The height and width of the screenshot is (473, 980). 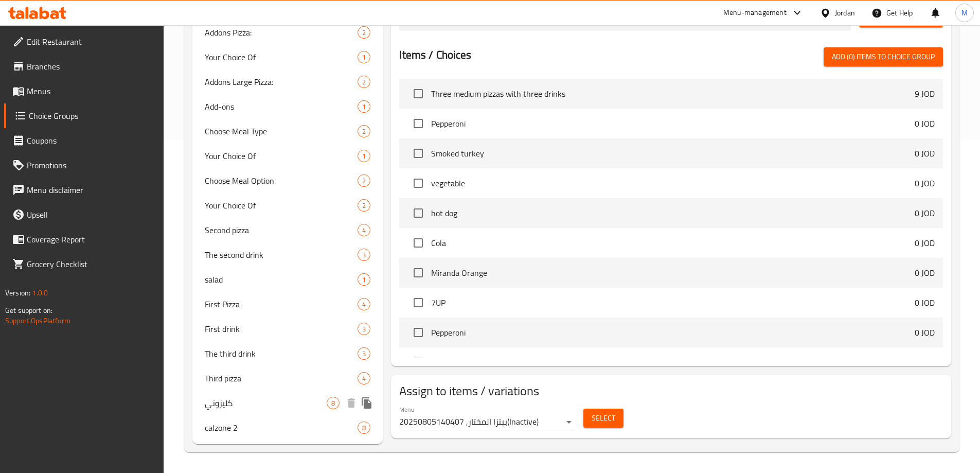 I want to click on div: Your Choice Of1, so click(x=288, y=57).